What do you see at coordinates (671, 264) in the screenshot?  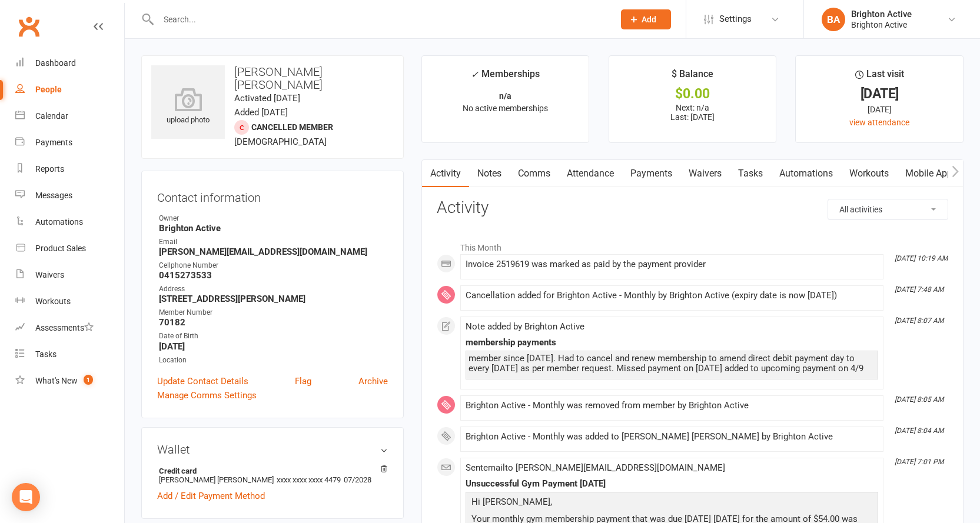 I see `div: Invoice 2519619 was marked as paid by the payment provider` at bounding box center [671, 264].